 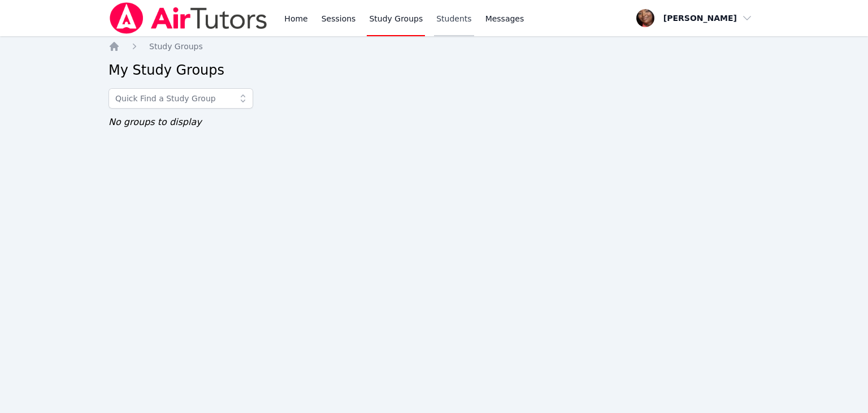 I want to click on img: Air Tutors, so click(x=188, y=18).